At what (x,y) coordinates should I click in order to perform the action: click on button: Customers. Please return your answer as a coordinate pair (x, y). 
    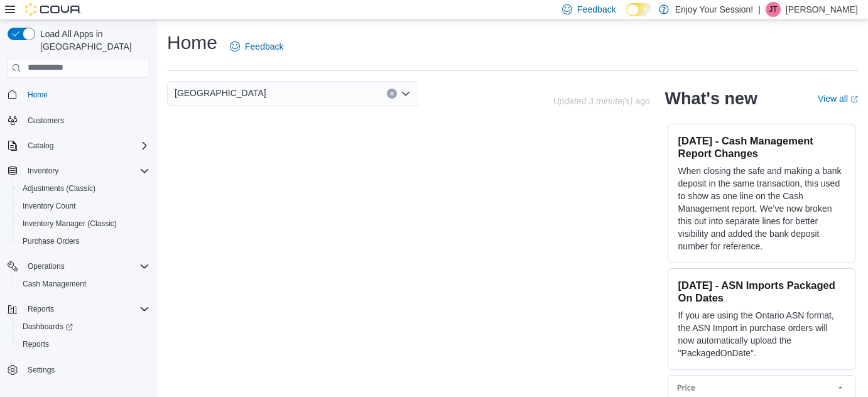
    Looking at the image, I should click on (78, 120).